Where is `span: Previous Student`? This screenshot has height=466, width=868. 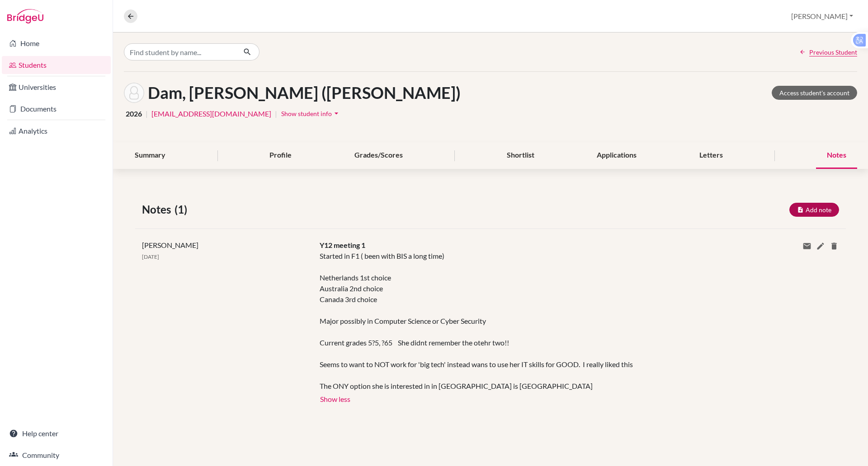
span: Previous Student is located at coordinates (833, 52).